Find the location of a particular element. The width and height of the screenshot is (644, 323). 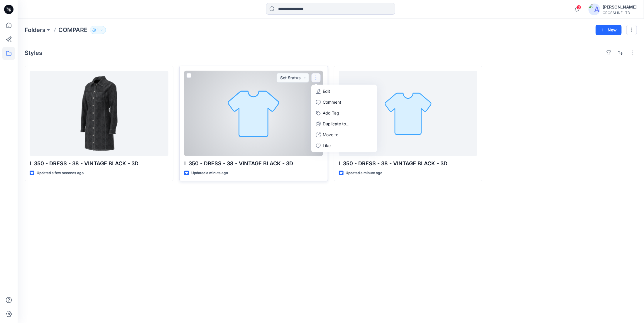

span: 3 is located at coordinates (579, 7).